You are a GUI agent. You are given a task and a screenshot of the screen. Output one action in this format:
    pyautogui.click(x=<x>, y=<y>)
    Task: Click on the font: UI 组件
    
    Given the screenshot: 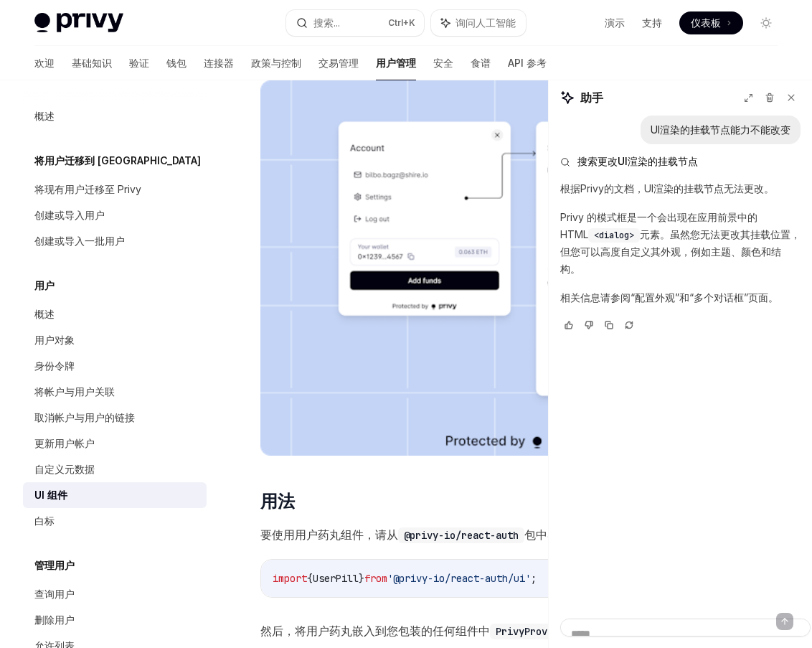 What is the action you would take?
    pyautogui.click(x=51, y=495)
    